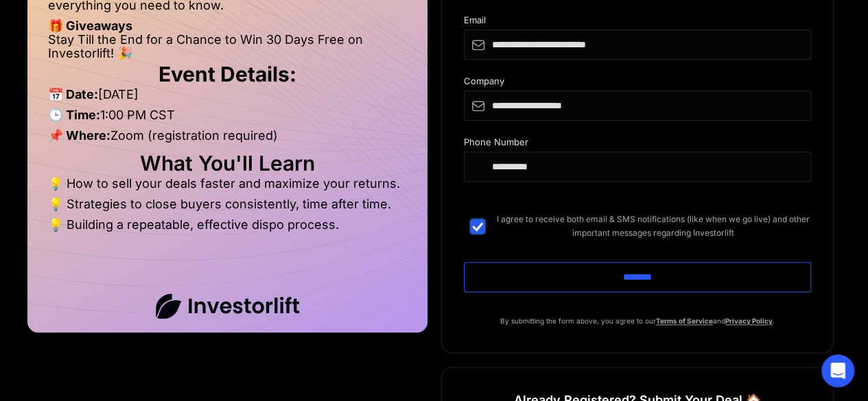 This screenshot has width=868, height=401. I want to click on strong: Event Details:, so click(227, 74).